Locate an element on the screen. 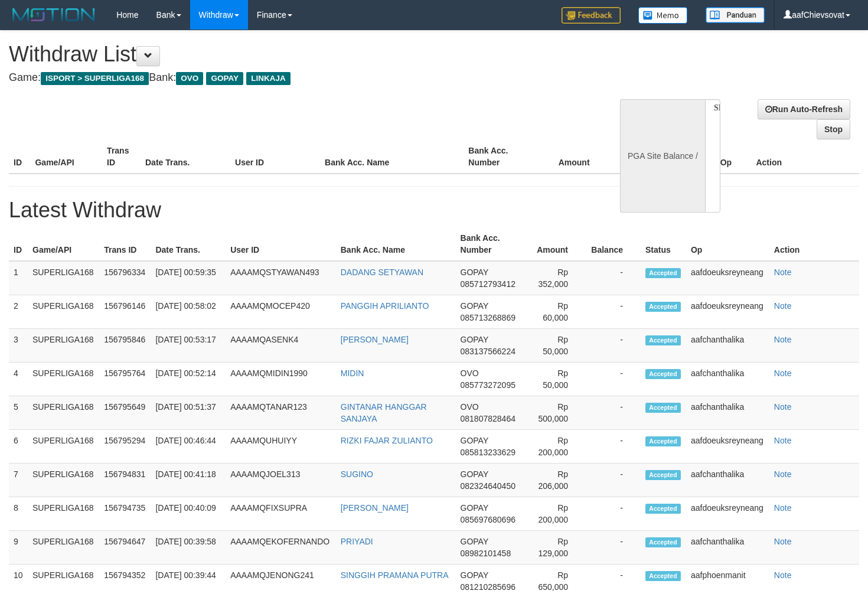 The image size is (868, 597). td: AAAAMQTANAR123 is located at coordinates (281, 412).